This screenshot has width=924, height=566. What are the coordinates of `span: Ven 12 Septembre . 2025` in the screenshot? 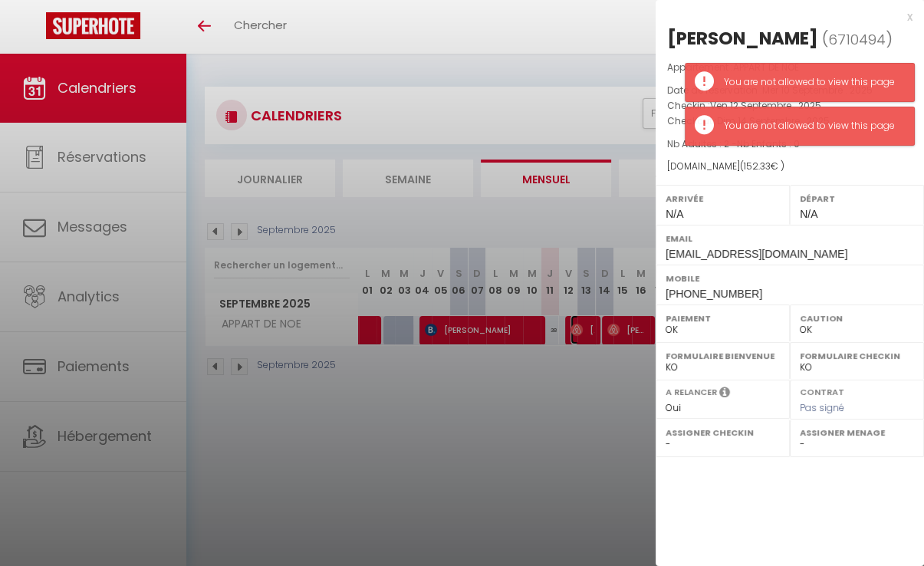 It's located at (765, 105).